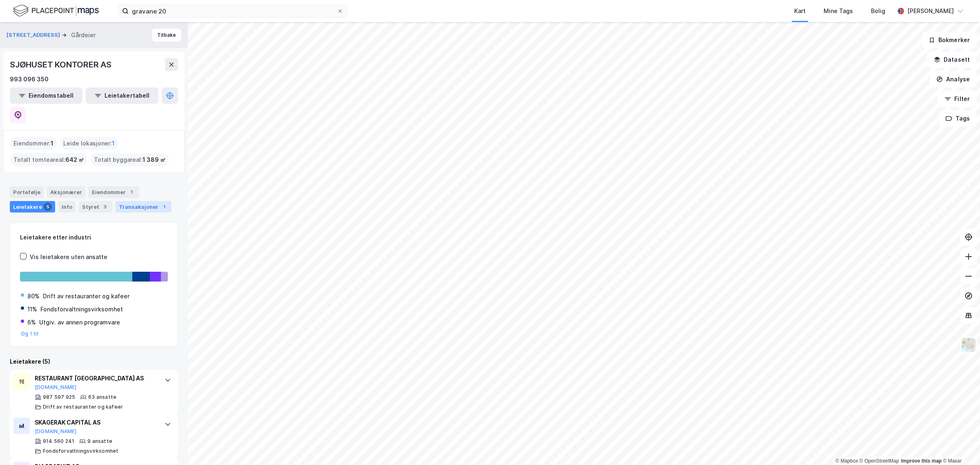 Image resolution: width=980 pixels, height=465 pixels. I want to click on div: Portefølje, so click(27, 192).